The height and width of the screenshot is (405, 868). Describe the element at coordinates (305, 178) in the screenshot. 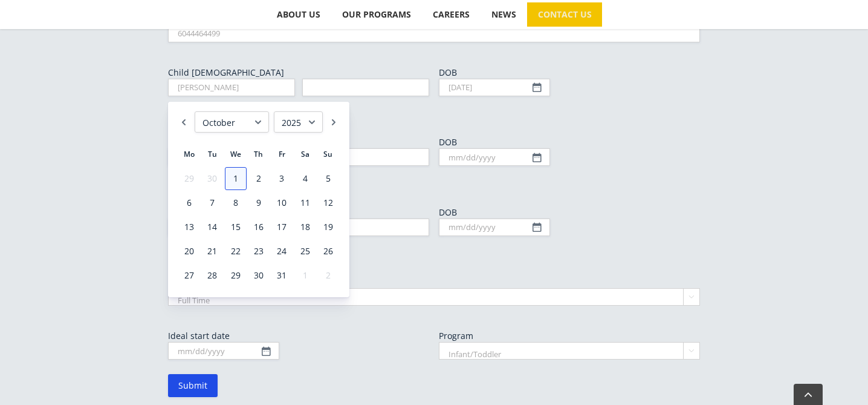

I see `a: 4` at that location.